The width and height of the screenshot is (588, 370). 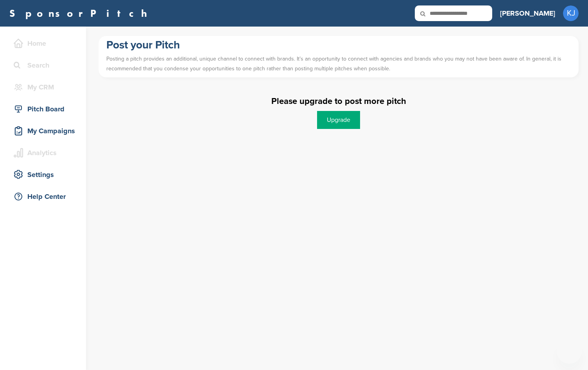 What do you see at coordinates (338, 120) in the screenshot?
I see `a: Upgrade` at bounding box center [338, 120].